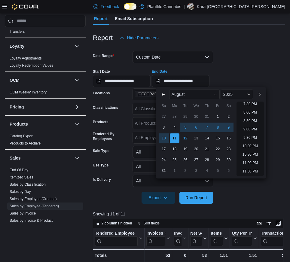 The height and width of the screenshot is (262, 290). What do you see at coordinates (196, 198) in the screenshot?
I see `button: Run Report` at bounding box center [196, 198].